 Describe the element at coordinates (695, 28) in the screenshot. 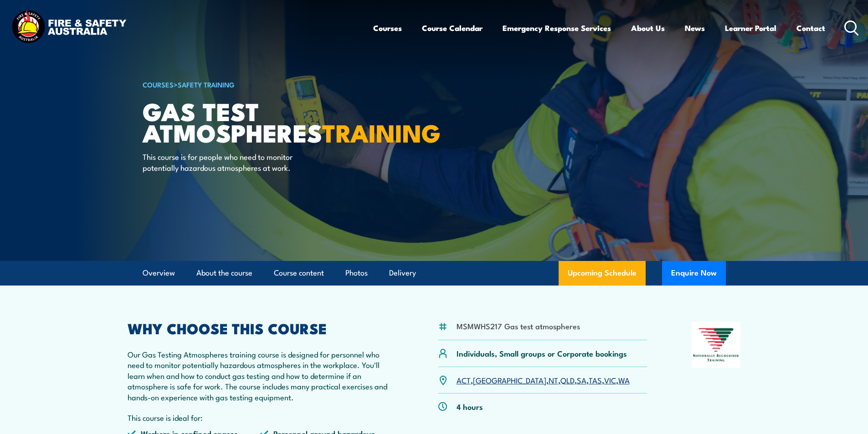

I see `a: News` at that location.